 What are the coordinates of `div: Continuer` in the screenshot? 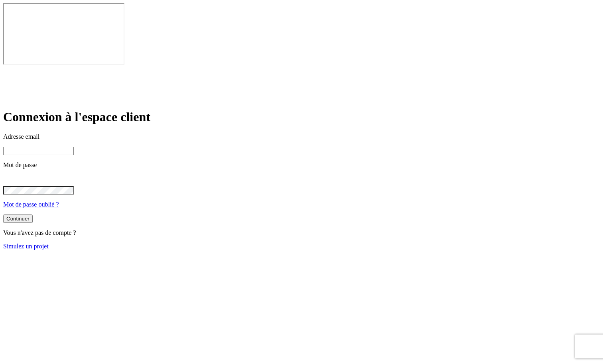 It's located at (18, 218).